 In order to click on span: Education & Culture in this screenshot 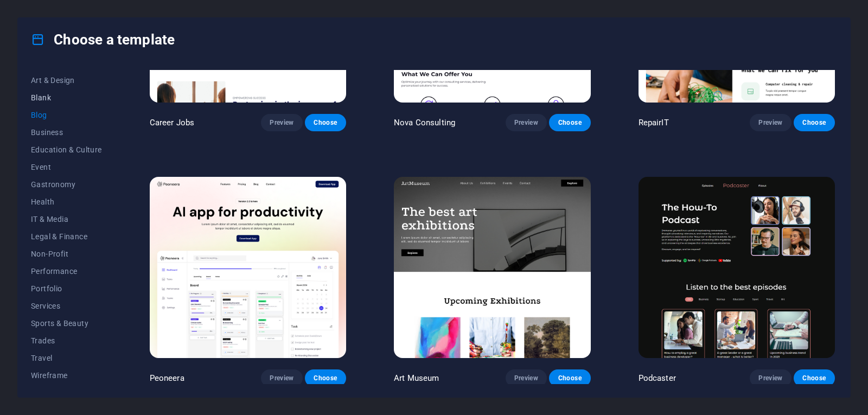, I will do `click(66, 150)`.